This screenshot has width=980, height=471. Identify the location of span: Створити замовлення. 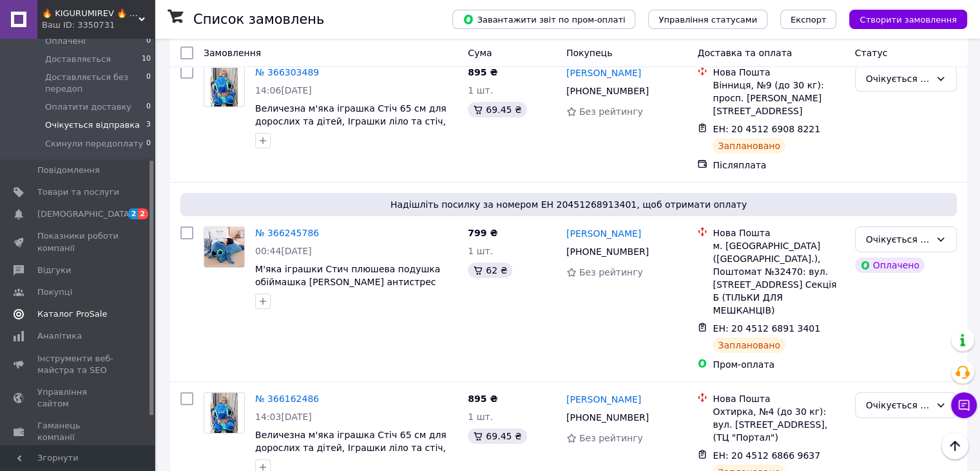
(908, 19).